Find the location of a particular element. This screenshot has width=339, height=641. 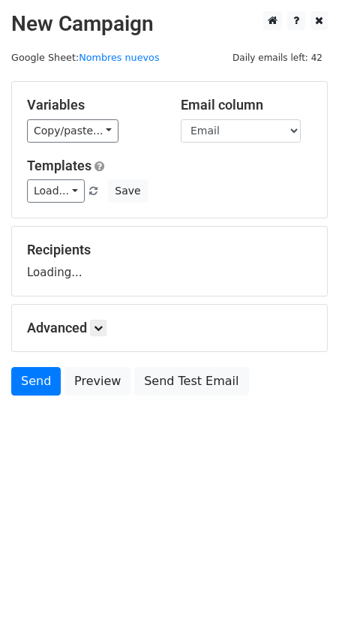

h5: Email column is located at coordinates (246, 105).